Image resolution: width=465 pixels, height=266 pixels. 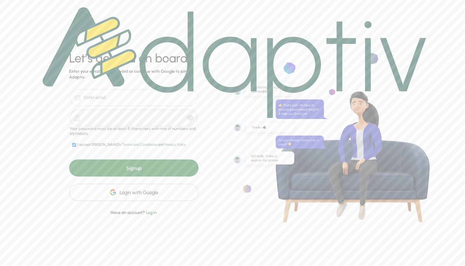 I want to click on span: Privacy Policy, so click(x=175, y=145).